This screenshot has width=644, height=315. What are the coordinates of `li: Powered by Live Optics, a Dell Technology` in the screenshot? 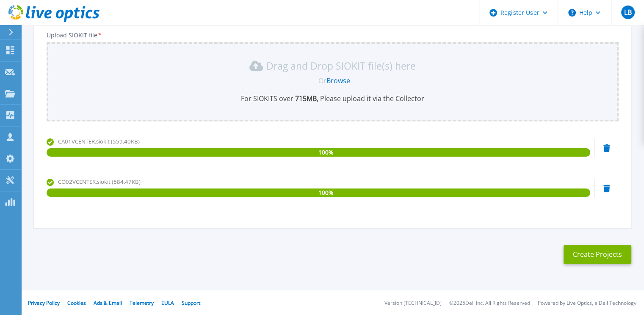 It's located at (587, 303).